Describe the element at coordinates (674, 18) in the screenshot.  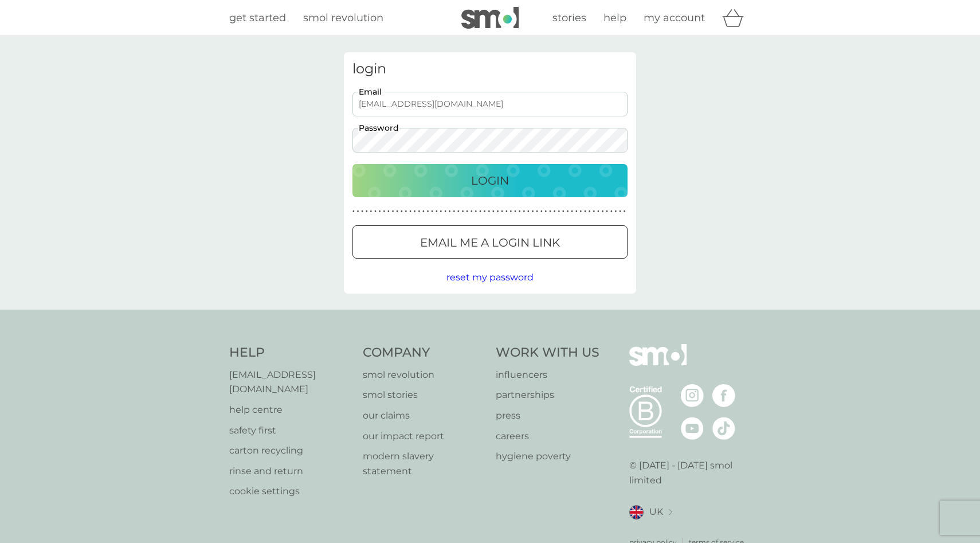
I see `a: my account` at that location.